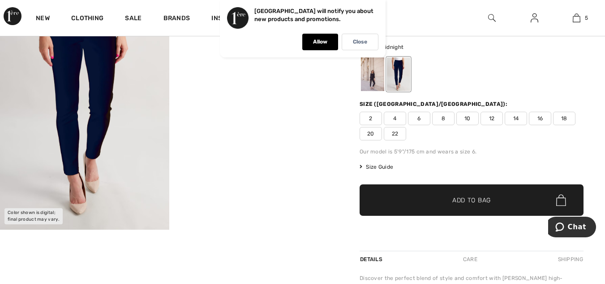 The width and height of the screenshot is (605, 284). I want to click on span: Inspiration, so click(231, 19).